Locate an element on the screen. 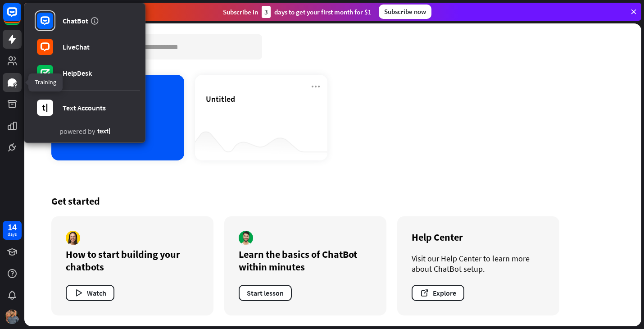 This screenshot has height=329, width=644. button: Open LiveChat chat widget is located at coordinates (21, 17).